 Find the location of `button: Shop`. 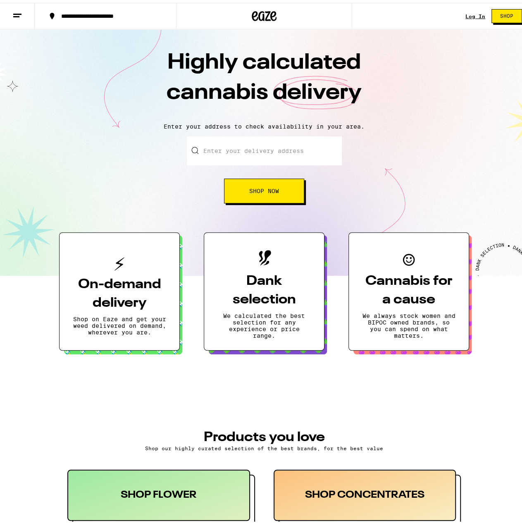

button: Shop is located at coordinates (507, 13).